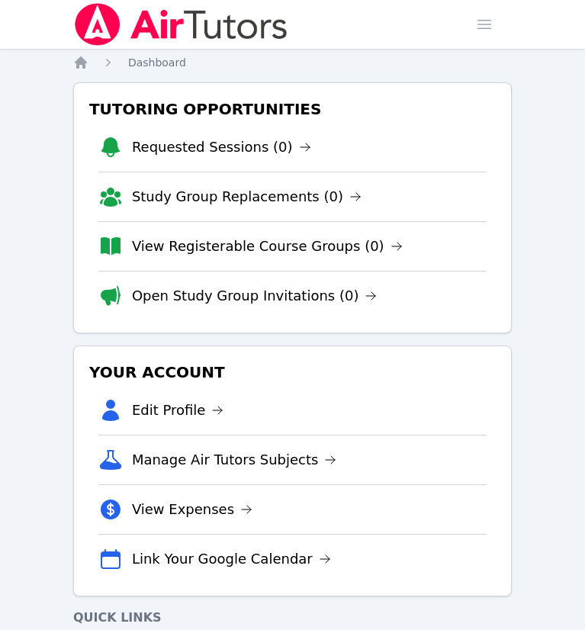 The height and width of the screenshot is (630, 585). I want to click on a: Dashboard, so click(157, 63).